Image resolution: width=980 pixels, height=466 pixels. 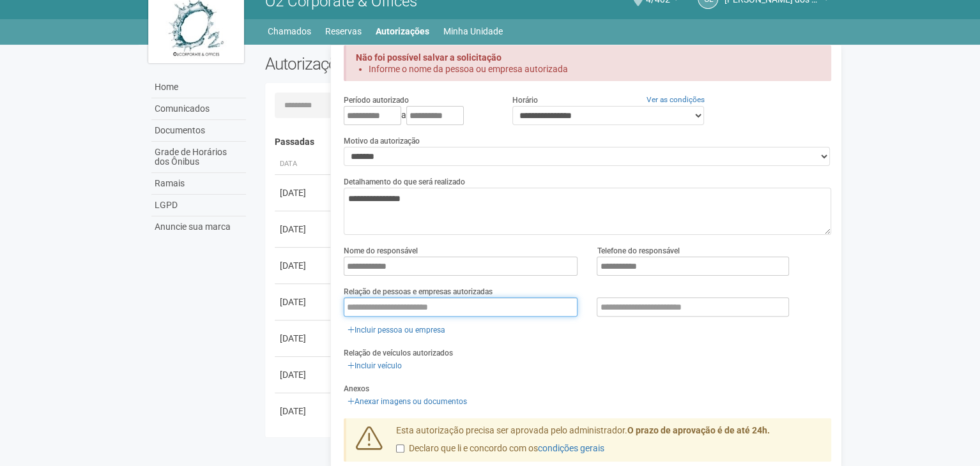 What do you see at coordinates (199, 184) in the screenshot?
I see `a: Ramais` at bounding box center [199, 184].